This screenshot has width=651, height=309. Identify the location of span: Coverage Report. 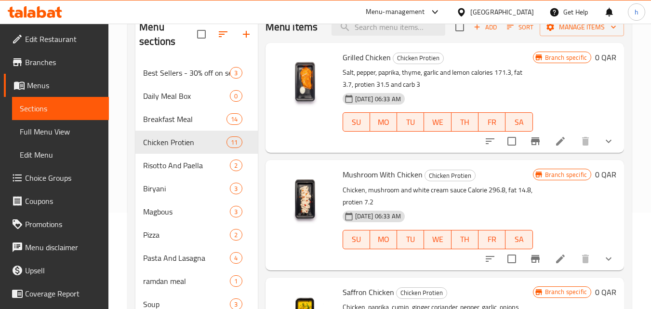
(63, 293).